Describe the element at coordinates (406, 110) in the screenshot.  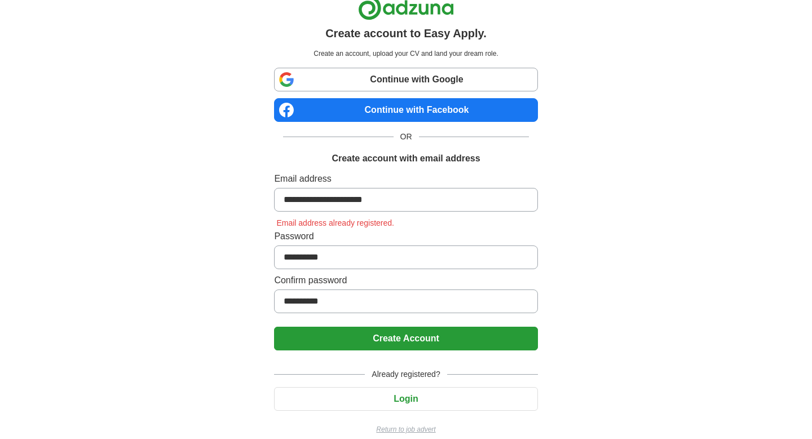
I see `a: Continue with Facebook` at that location.